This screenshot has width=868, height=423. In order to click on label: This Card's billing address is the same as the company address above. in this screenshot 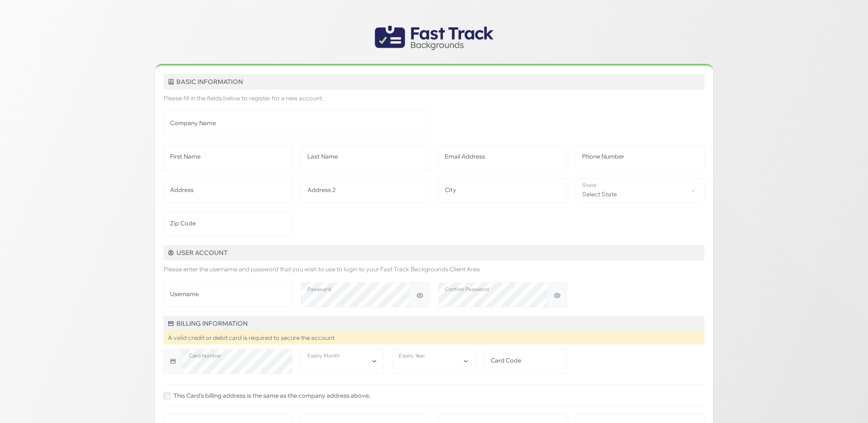, I will do `click(272, 396)`.